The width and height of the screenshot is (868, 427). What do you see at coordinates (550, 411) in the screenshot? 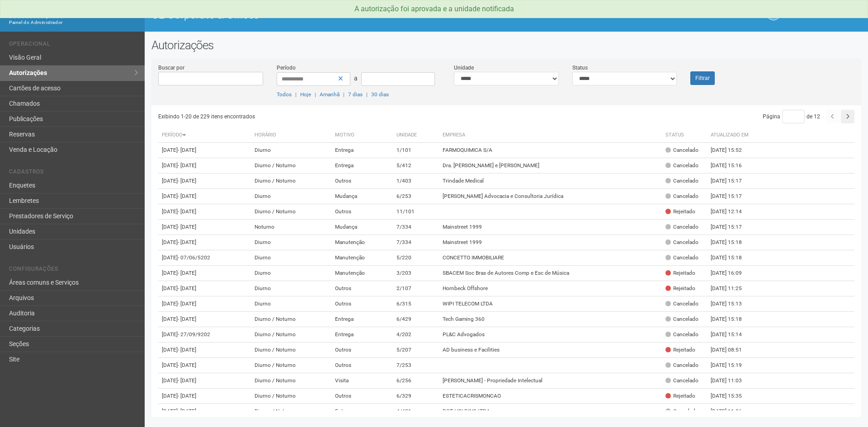
I see `td: DGT HOLDING LTDA` at bounding box center [550, 411].